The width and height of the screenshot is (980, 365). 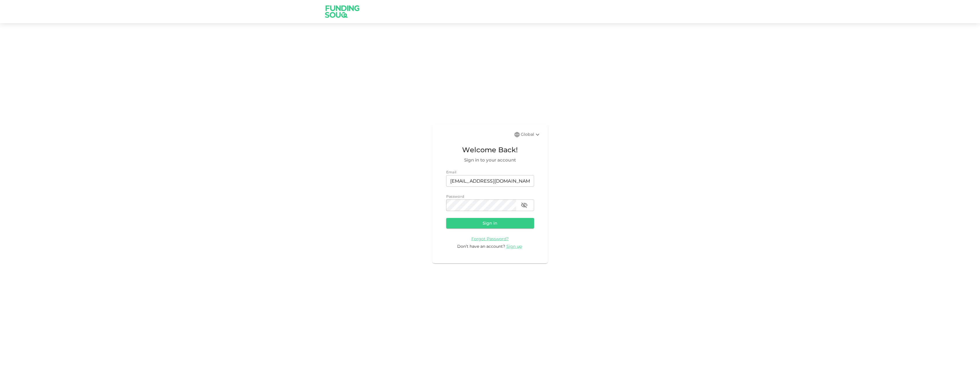 I want to click on span: Sign in to your account, so click(x=490, y=160).